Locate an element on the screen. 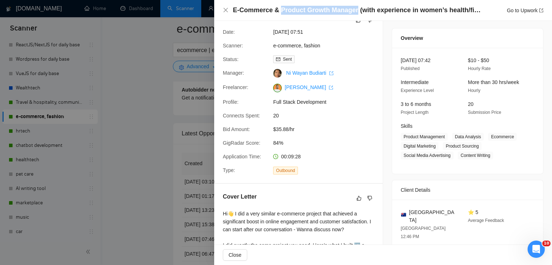 Image resolution: width=552 pixels, height=265 pixels. span: Project Length is located at coordinates (414, 113).